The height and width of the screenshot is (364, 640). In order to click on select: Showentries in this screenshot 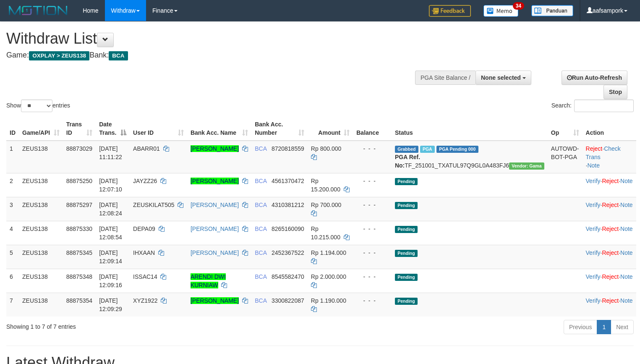, I will do `click(36, 106)`.